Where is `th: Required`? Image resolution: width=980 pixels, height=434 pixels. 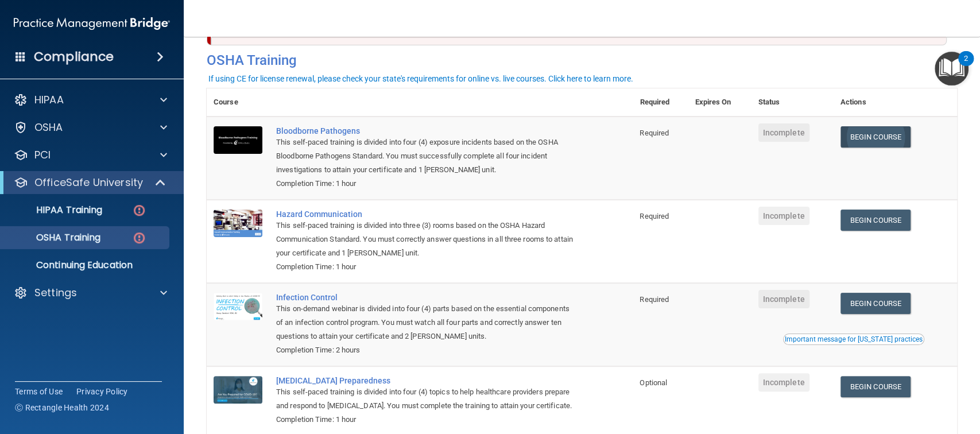
th: Required is located at coordinates (660, 102).